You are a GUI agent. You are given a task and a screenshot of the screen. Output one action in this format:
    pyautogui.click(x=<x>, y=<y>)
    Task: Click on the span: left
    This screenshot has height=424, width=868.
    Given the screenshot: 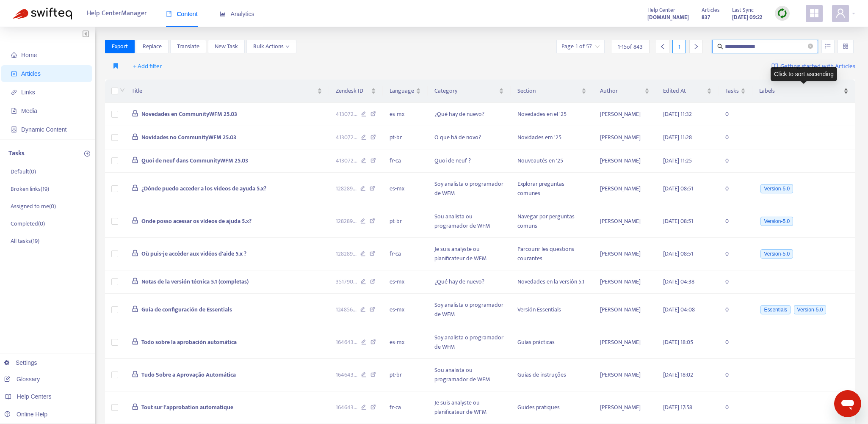 What is the action you would take?
    pyautogui.click(x=662, y=46)
    